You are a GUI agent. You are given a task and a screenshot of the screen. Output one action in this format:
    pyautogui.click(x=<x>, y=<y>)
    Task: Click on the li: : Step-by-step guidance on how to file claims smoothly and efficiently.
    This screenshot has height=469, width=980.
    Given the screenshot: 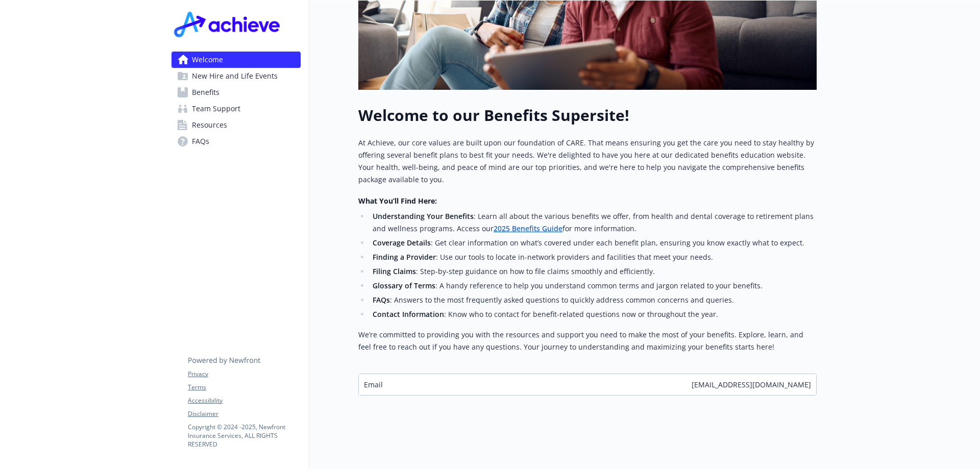 What is the action you would take?
    pyautogui.click(x=593, y=271)
    